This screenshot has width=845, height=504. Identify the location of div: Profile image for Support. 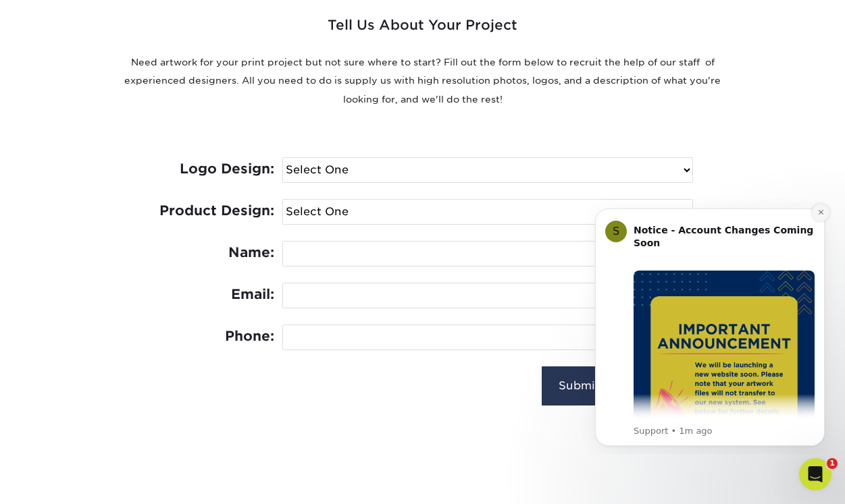
(42, 35).